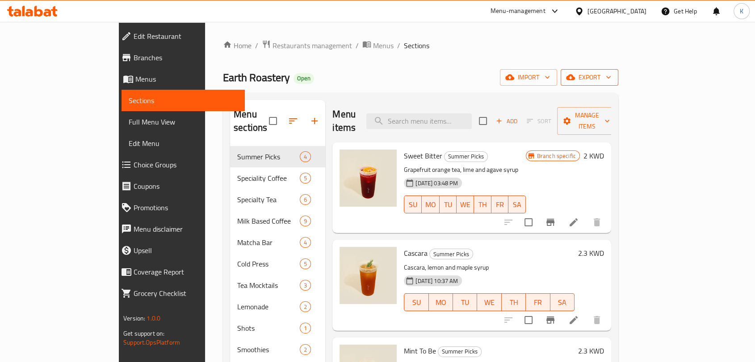  What do you see at coordinates (278, 286) in the screenshot?
I see `div: Tea Mocktails3` at bounding box center [278, 286].